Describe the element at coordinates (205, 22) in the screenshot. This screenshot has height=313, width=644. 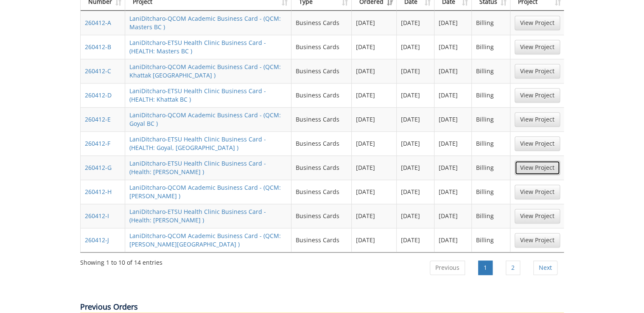
I see `a: LaniDitcharo-QCOM Academic Business Card - (QCM: Masters BC )` at that location.